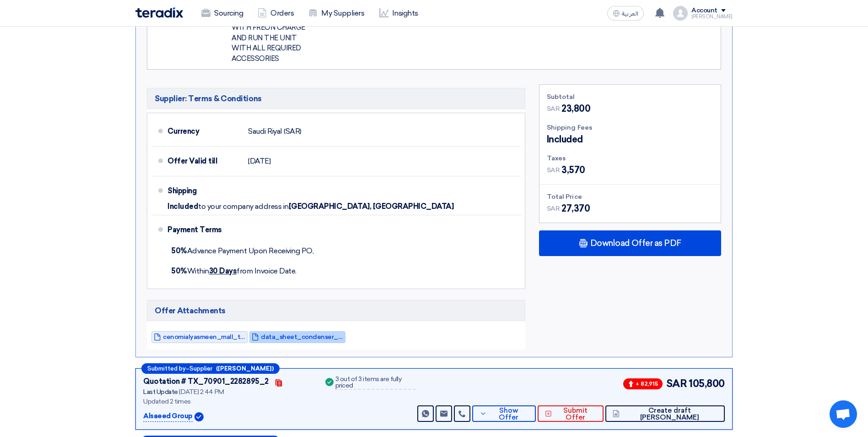 The width and height of the screenshot is (868, 437). What do you see at coordinates (625, 14) in the screenshot?
I see `button: العربية` at bounding box center [625, 14].